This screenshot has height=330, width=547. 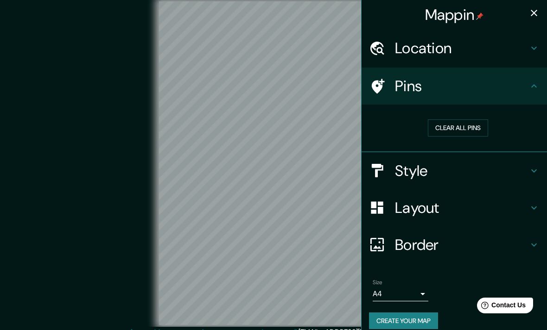 What do you see at coordinates (273, 163) in the screenshot?
I see `canvas: Map` at bounding box center [273, 163].